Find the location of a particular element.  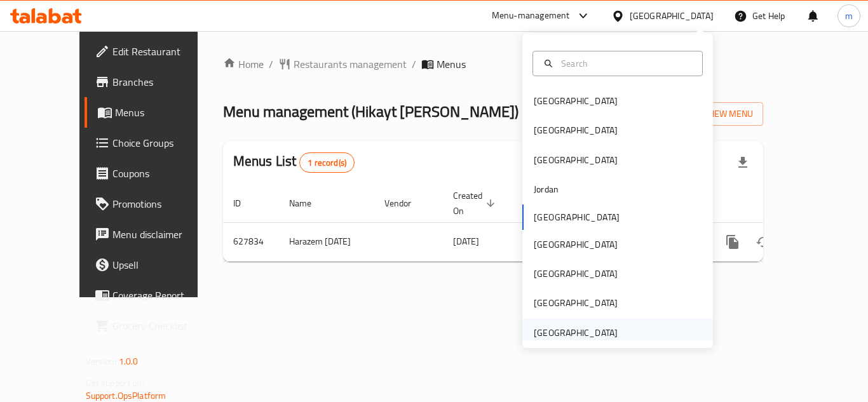

a: Menu disclaimer is located at coordinates (155, 235).